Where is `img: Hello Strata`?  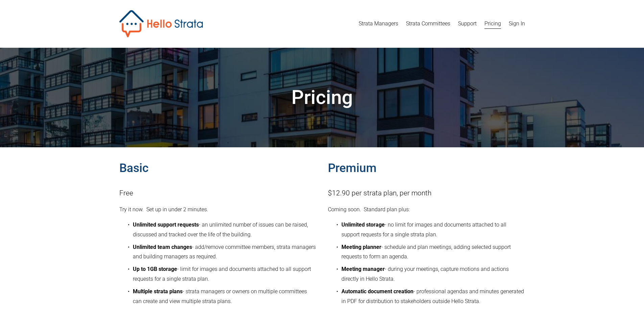 img: Hello Strata is located at coordinates (161, 24).